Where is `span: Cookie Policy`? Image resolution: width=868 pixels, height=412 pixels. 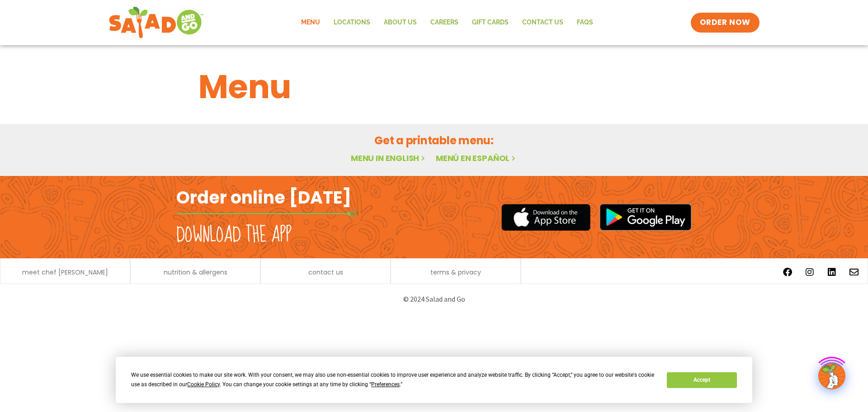
span: Cookie Policy is located at coordinates (204, 385).